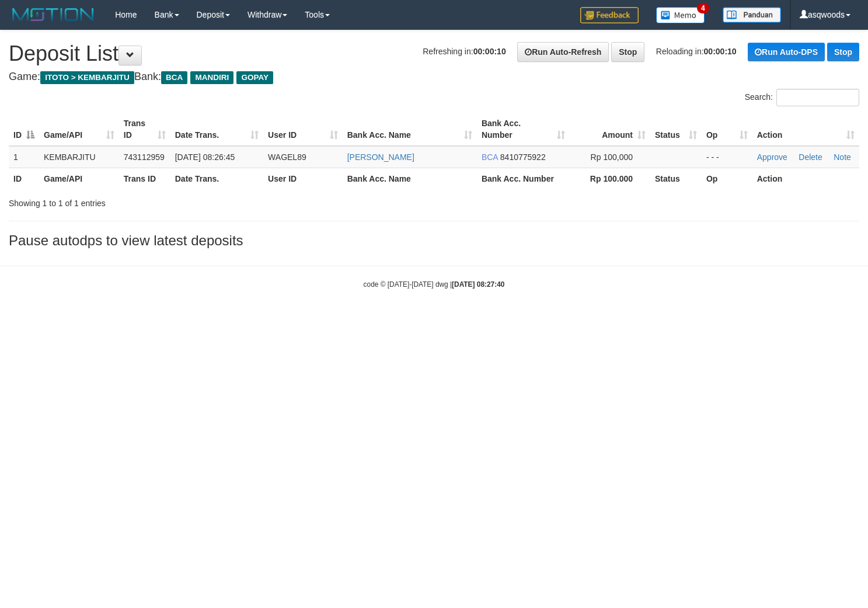 The width and height of the screenshot is (868, 608). Describe the element at coordinates (727, 129) in the screenshot. I see `th: Op: activate to sort column ascending` at that location.